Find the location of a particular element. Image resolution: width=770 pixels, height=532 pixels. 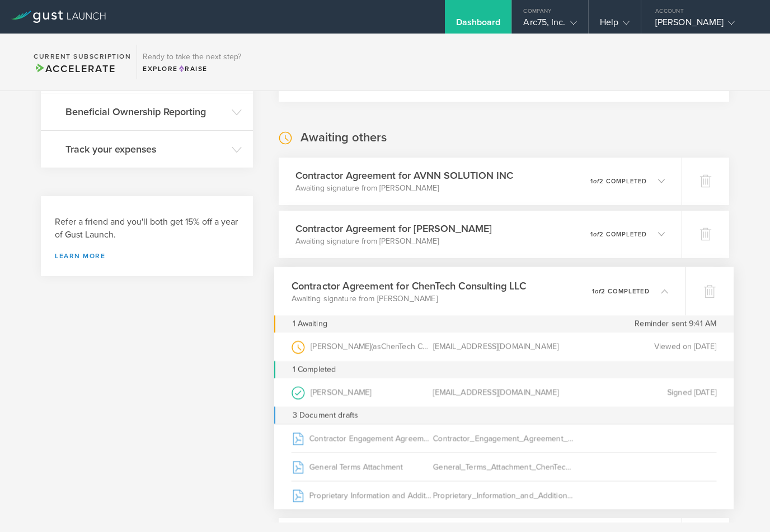

div: General_Terms_Attachment_ChenTech_Consulting_LLC.pdf is located at coordinates (504, 467).